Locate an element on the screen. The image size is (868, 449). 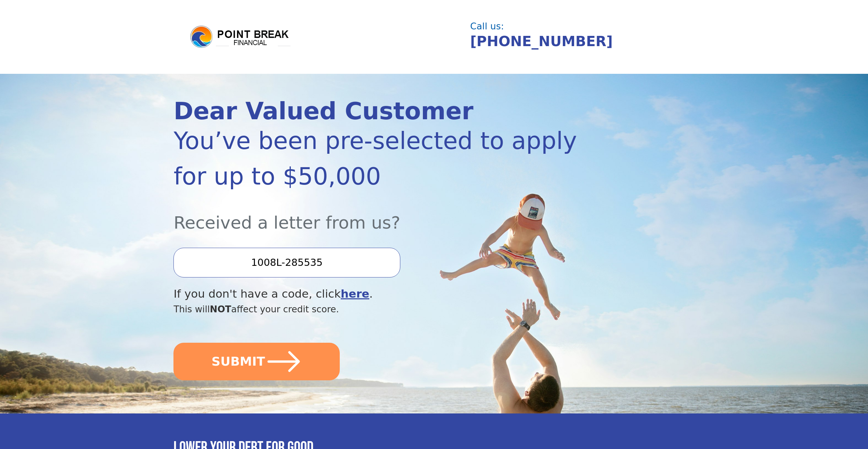
div: Call us: is located at coordinates (579, 27).